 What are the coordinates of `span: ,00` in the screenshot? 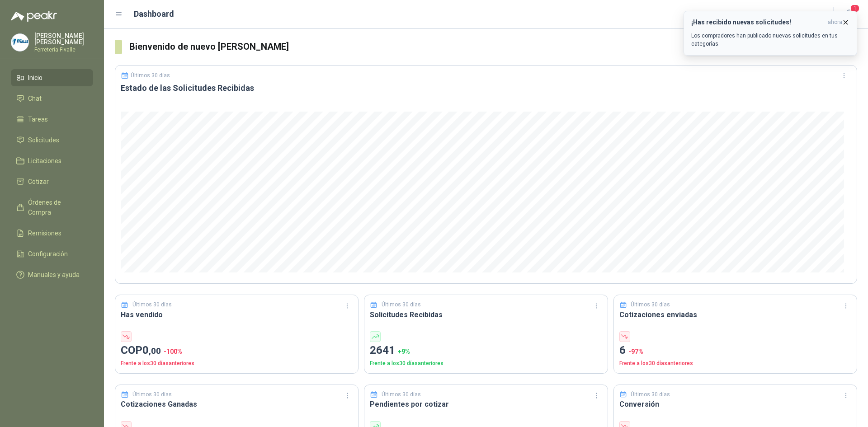 It's located at (155, 351).